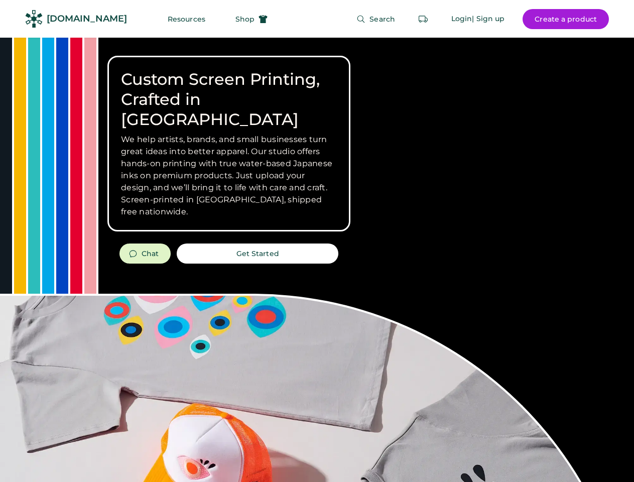 The height and width of the screenshot is (482, 634). I want to click on button: Retrieve an order, so click(423, 19).